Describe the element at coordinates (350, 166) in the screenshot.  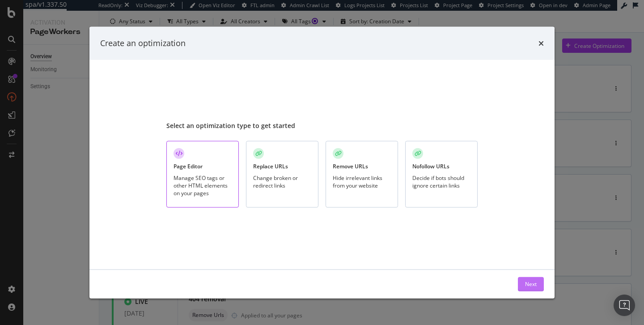
I see `div: Remove URLs` at that location.